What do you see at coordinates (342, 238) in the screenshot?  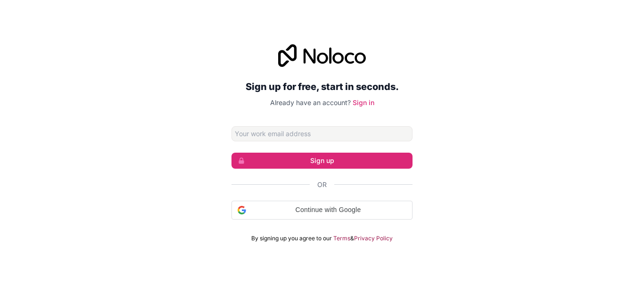 I see `a: Terms` at bounding box center [342, 238].